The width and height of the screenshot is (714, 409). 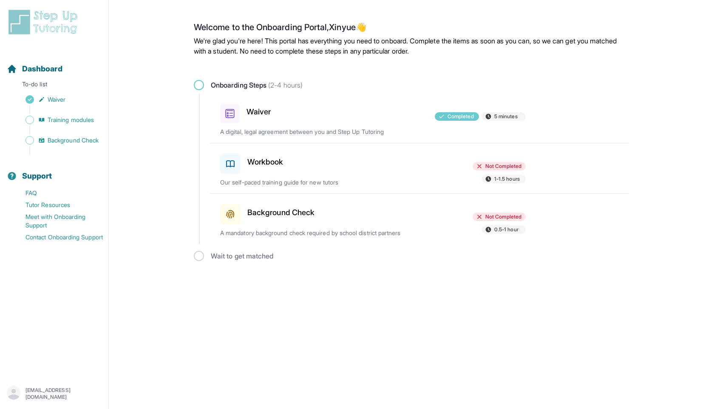 What do you see at coordinates (419, 118) in the screenshot?
I see `a: WaiverCompleted5 minutesA digital, legal agreement between you and Step Up Tutoring` at bounding box center [419, 118].